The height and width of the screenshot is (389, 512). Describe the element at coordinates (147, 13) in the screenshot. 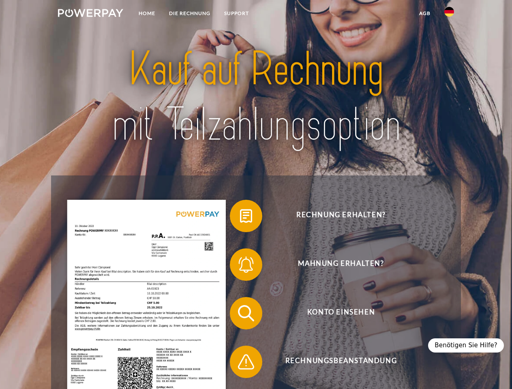

I see `a: Home` at that location.